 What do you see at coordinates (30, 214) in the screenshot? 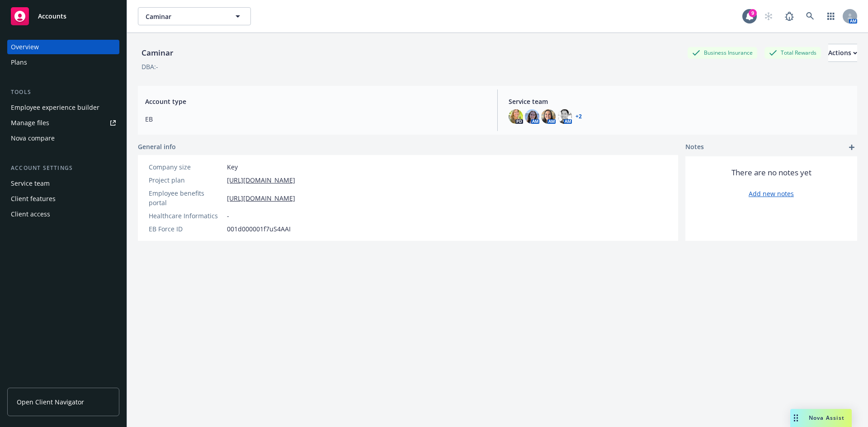
I see `div: Client access` at bounding box center [30, 214].